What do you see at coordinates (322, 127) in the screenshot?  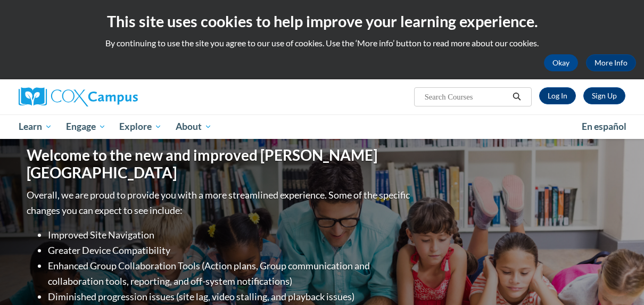 I see `div: Main menu` at bounding box center [322, 127].